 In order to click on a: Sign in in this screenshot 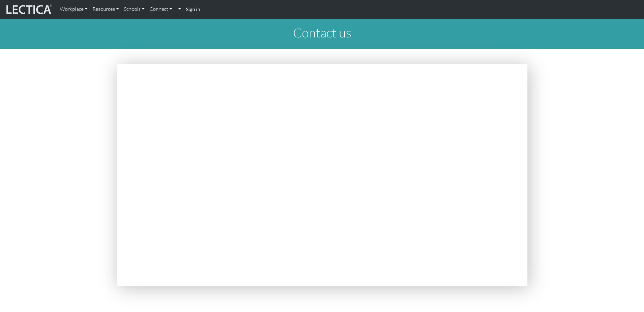, I will do `click(193, 9)`.